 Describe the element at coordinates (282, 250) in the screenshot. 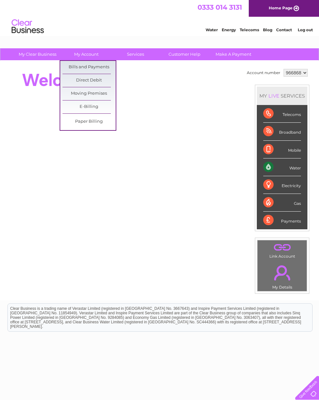

I see `td: Link Account` at that location.